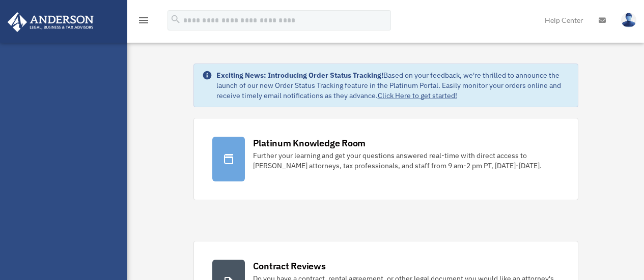  Describe the element at coordinates (300, 76) in the screenshot. I see `strong: Exciting News: Introducing Order Status Tracking!` at that location.